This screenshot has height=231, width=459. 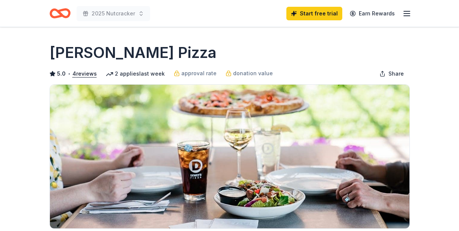 What do you see at coordinates (199, 73) in the screenshot?
I see `span: approval rate` at bounding box center [199, 73].